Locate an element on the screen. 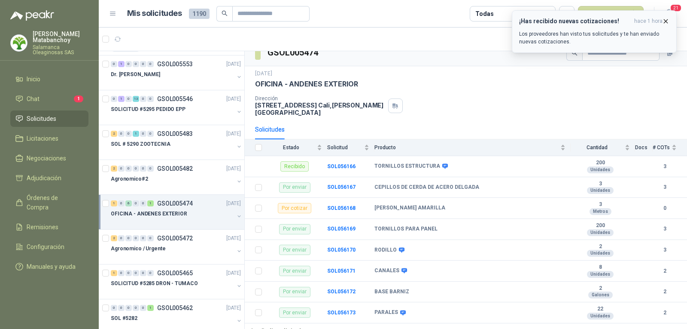 The image size is (687, 329). div: Por cotizar is located at coordinates (295, 208).